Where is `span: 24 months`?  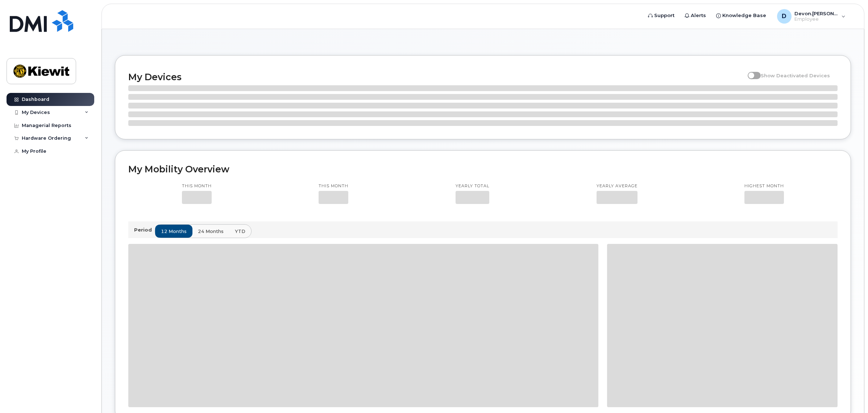
span: 24 months is located at coordinates (211, 231).